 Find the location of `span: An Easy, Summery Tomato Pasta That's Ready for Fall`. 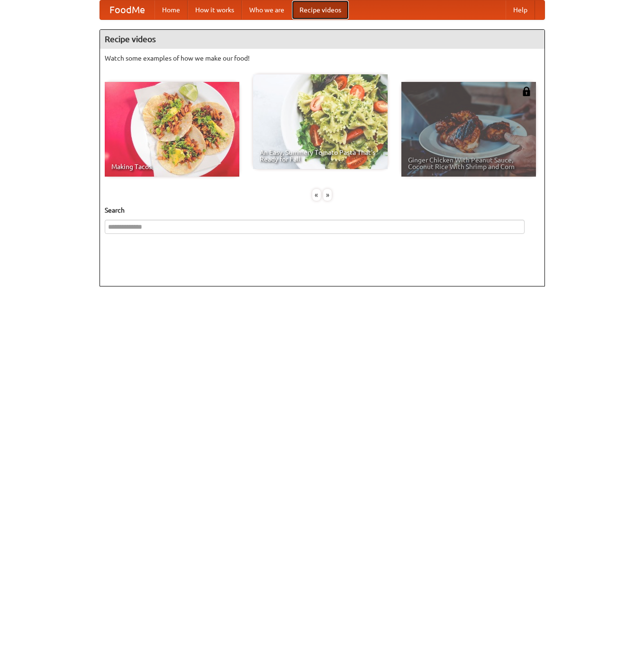

span: An Easy, Summery Tomato Pasta That's Ready for Fall is located at coordinates (320, 156).